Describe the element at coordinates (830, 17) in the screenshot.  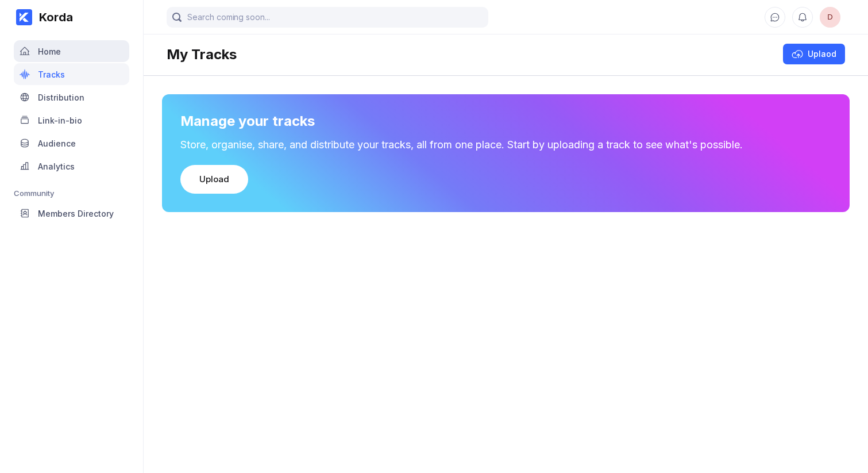
I see `a: D` at that location.